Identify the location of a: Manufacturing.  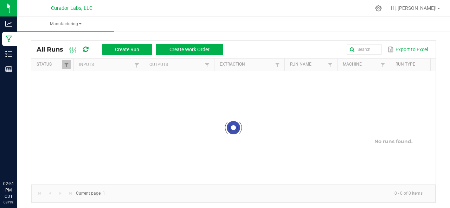
(65, 24).